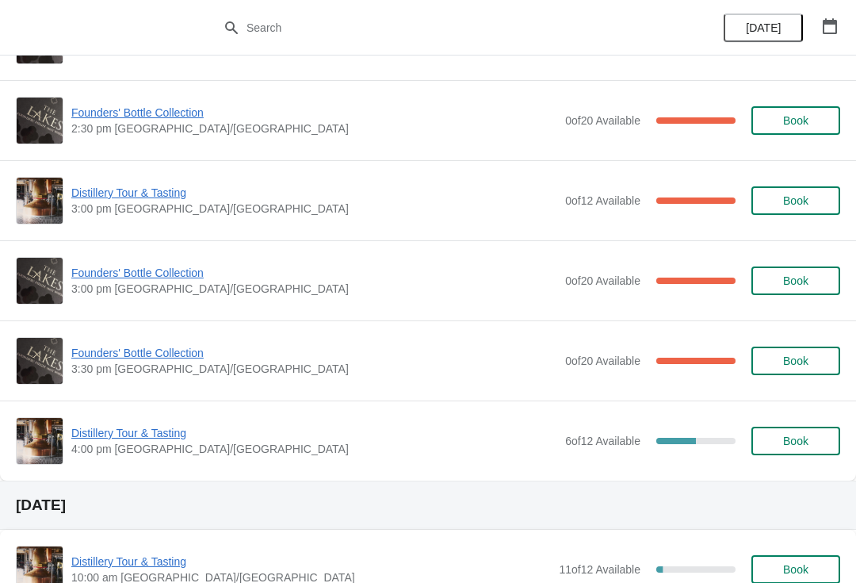 The width and height of the screenshot is (856, 583). I want to click on img: Distillery Tour & Tasting | | 3:00 pm Europe/London, so click(40, 201).